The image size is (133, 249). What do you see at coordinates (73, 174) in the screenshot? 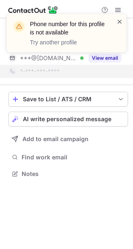
I see `span: Notes` at bounding box center [73, 174].